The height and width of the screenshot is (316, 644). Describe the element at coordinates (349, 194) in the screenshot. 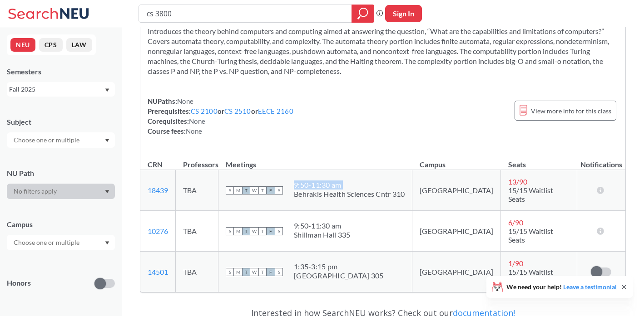

I see `div: Behrakis Health Sciences Cntr 310` at that location.